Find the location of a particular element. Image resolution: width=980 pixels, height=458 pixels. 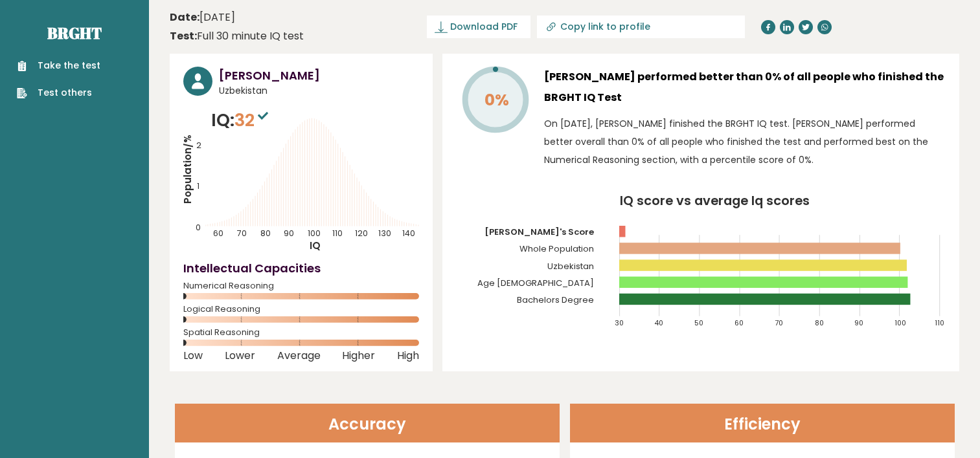

span: Logical Reasoning is located at coordinates (301, 309).